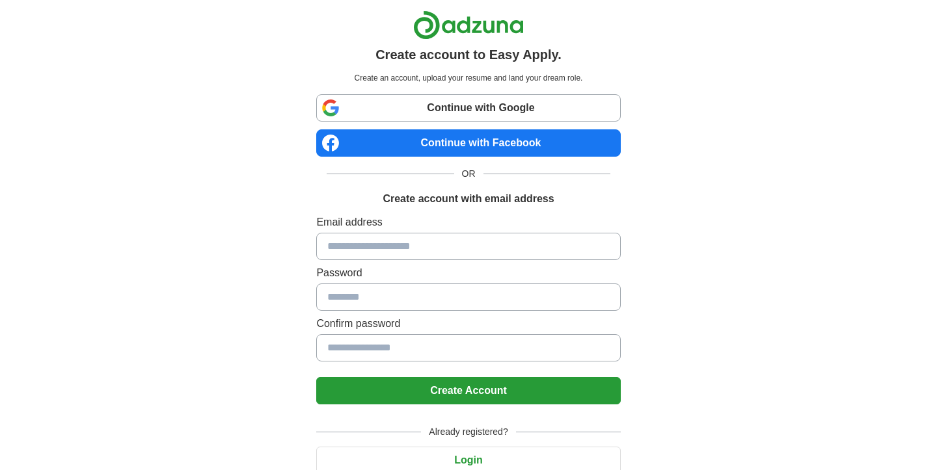 This screenshot has width=937, height=470. Describe the element at coordinates (468, 25) in the screenshot. I see `img: Adzuna logo` at that location.